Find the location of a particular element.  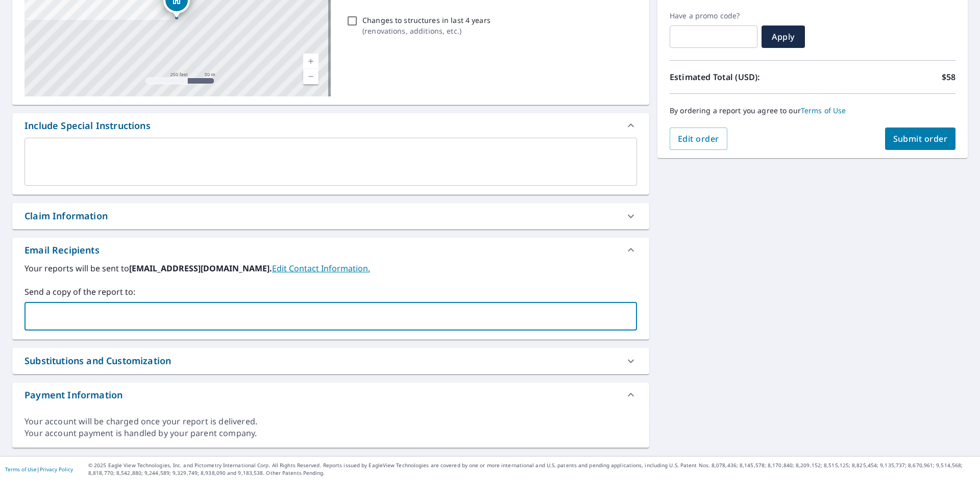

span: Submit order is located at coordinates (920, 139).